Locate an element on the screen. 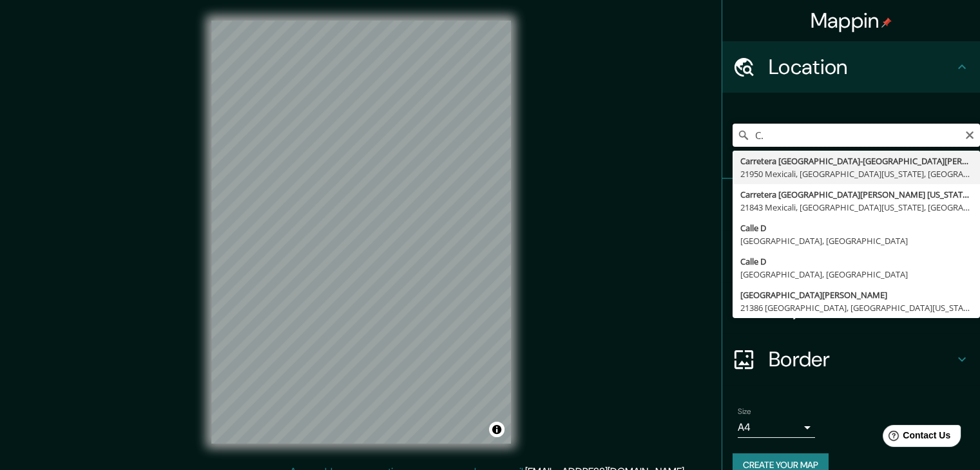 The height and width of the screenshot is (470, 980). h4: Location is located at coordinates (861, 67).